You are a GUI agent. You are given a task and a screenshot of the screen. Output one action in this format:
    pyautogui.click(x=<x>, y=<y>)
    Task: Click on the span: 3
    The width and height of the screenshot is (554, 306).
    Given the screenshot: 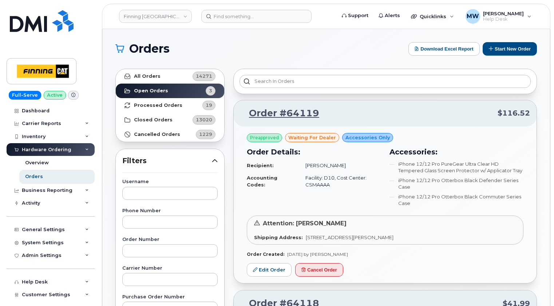 What is the action you would take?
    pyautogui.click(x=210, y=91)
    